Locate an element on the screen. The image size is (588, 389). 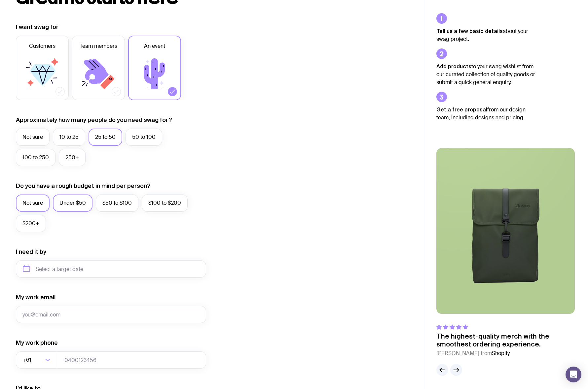
label: 100 to 250 is located at coordinates (36, 158).